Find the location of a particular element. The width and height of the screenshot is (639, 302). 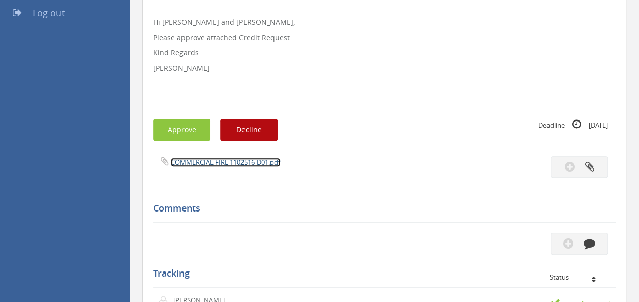

p: Kind Regards is located at coordinates (384, 53).